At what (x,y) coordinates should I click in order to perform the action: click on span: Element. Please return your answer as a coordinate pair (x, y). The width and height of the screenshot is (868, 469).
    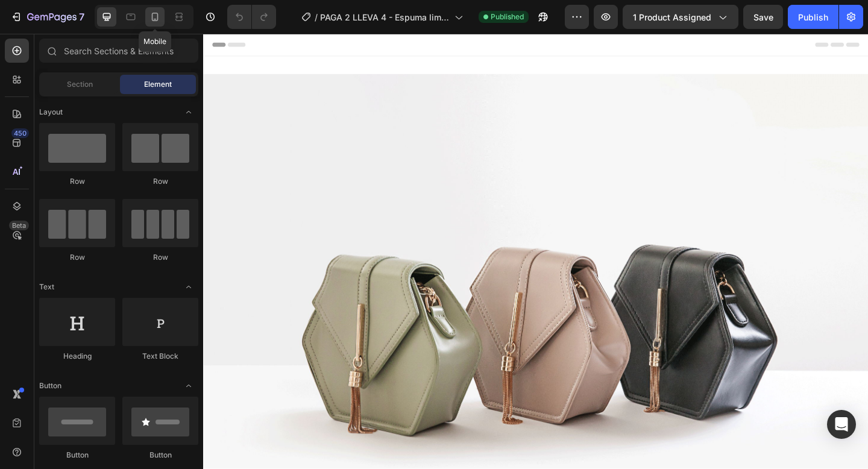
    Looking at the image, I should click on (158, 85).